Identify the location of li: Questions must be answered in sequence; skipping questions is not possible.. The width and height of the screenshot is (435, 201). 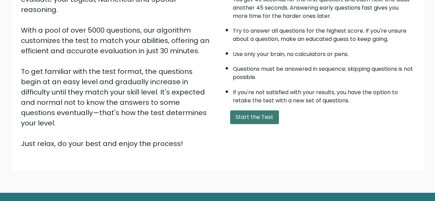
(324, 72).